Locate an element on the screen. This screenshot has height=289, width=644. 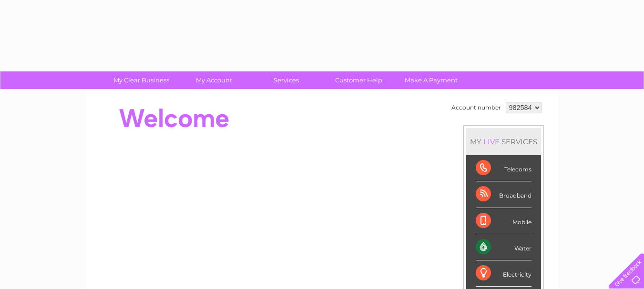
div: Water is located at coordinates (503, 247).